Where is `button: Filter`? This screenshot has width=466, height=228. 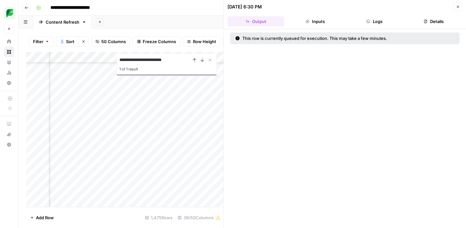
button: Filter is located at coordinates (41, 41).